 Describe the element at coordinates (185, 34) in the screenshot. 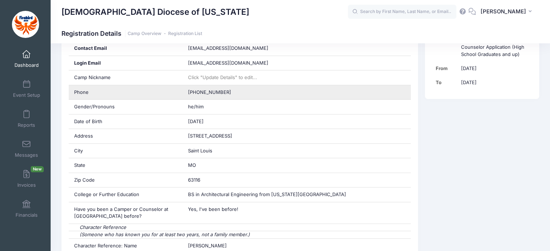

I see `a: Registration List` at that location.